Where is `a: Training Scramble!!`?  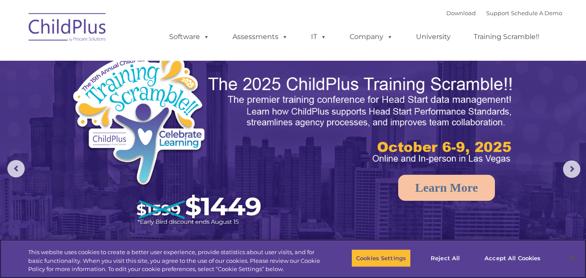 a: Training Scramble!! is located at coordinates (506, 37).